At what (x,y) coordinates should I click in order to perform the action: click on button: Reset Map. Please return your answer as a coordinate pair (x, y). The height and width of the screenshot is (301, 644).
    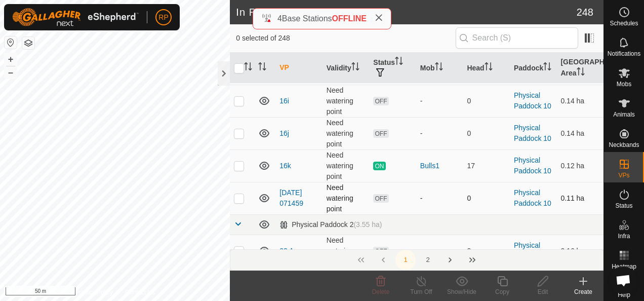
    Looking at the image, I should click on (10, 43).